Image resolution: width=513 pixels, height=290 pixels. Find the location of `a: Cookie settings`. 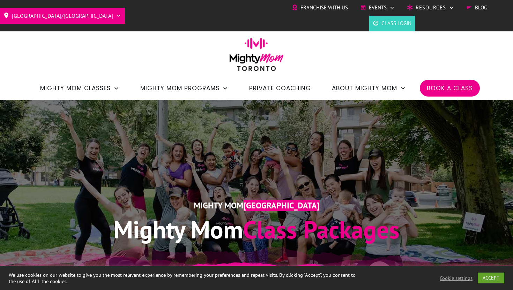

a: Cookie settings is located at coordinates (456, 279).